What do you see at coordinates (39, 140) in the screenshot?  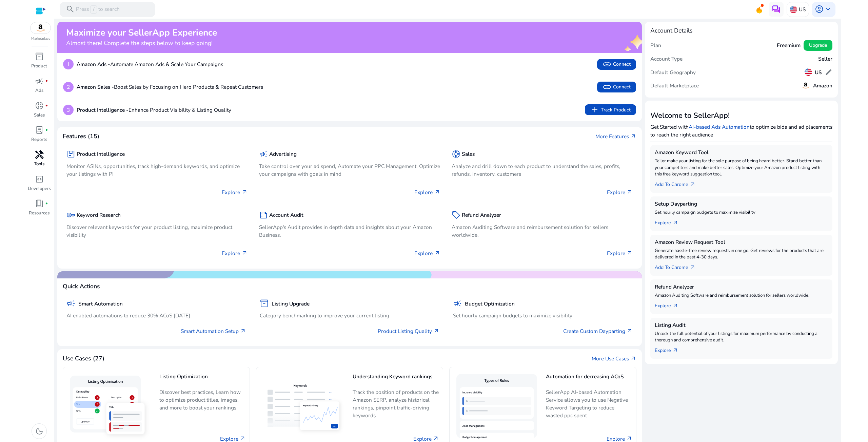 I see `p: Reports` at bounding box center [39, 140].